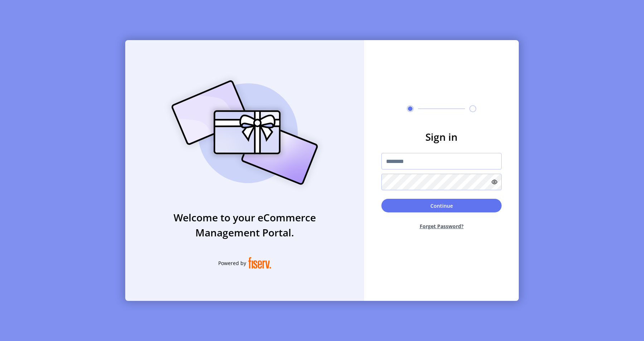 Image resolution: width=644 pixels, height=341 pixels. What do you see at coordinates (442, 206) in the screenshot?
I see `button: Continue` at bounding box center [442, 206].